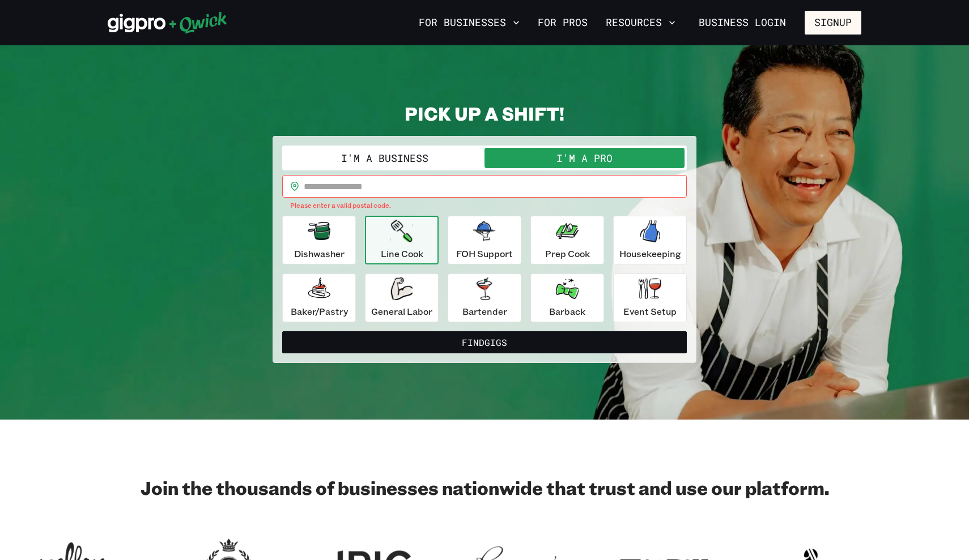 The width and height of the screenshot is (969, 560). I want to click on h2: Join the thousands of businesses nationwide that trust and use our platform., so click(484, 488).